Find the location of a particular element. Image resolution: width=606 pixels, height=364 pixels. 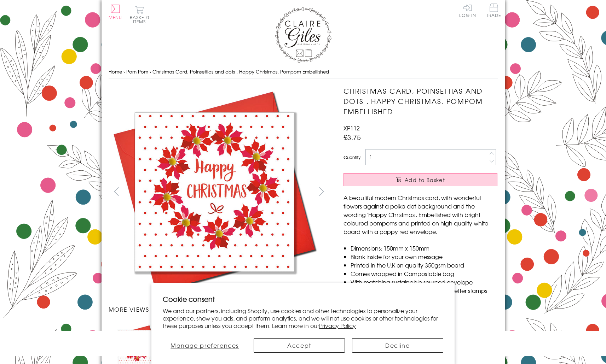

p: A beautiful modern Christmas card, with wonderful flowers against a polka dot background and the ... is located at coordinates (420, 214).